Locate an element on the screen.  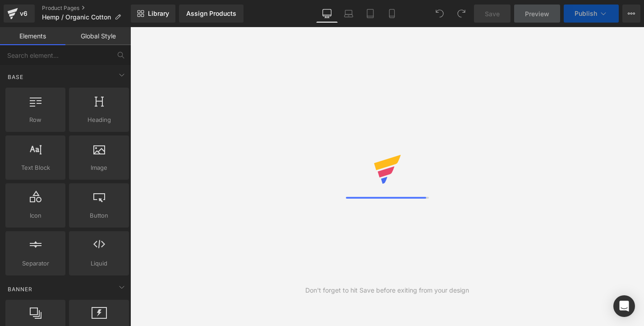
span: Text Block is located at coordinates (35, 167).